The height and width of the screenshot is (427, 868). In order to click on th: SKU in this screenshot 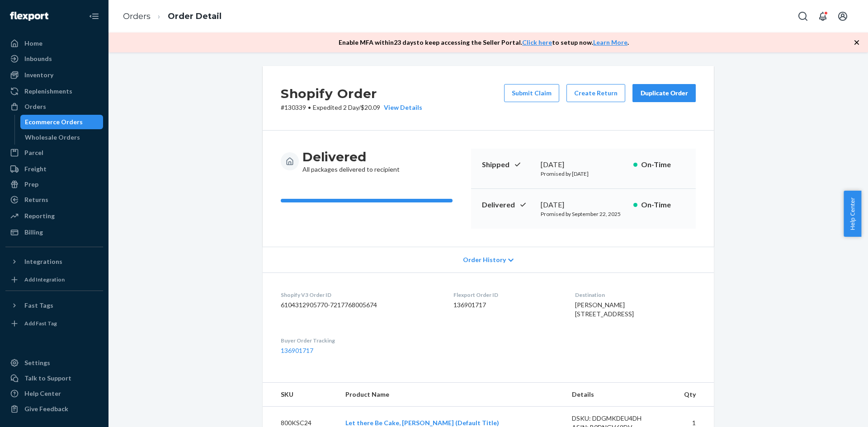, I will do `click(300, 394)`.